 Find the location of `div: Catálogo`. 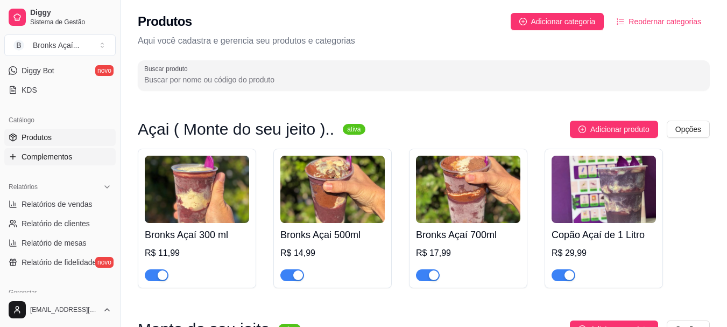

div: Catálogo is located at coordinates (60, 120).